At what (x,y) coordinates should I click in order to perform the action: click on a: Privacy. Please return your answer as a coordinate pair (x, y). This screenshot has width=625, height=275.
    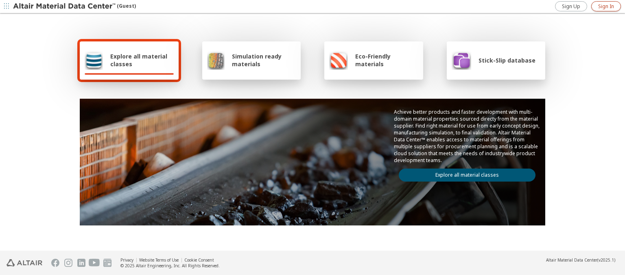
    Looking at the image, I should click on (127, 260).